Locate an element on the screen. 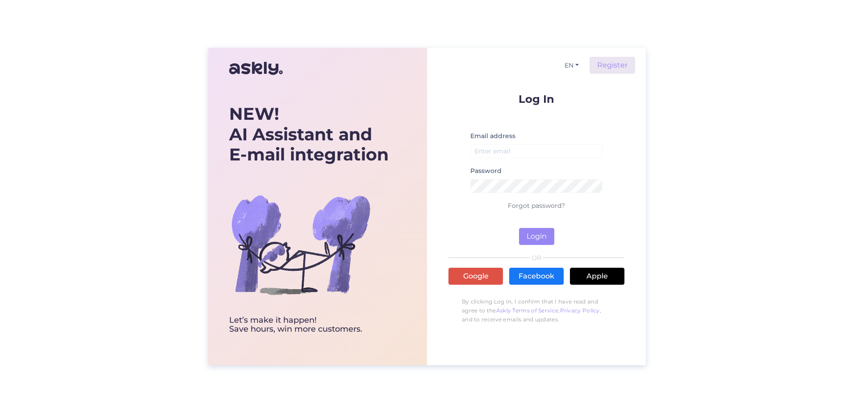  p: Log In is located at coordinates (536, 99).